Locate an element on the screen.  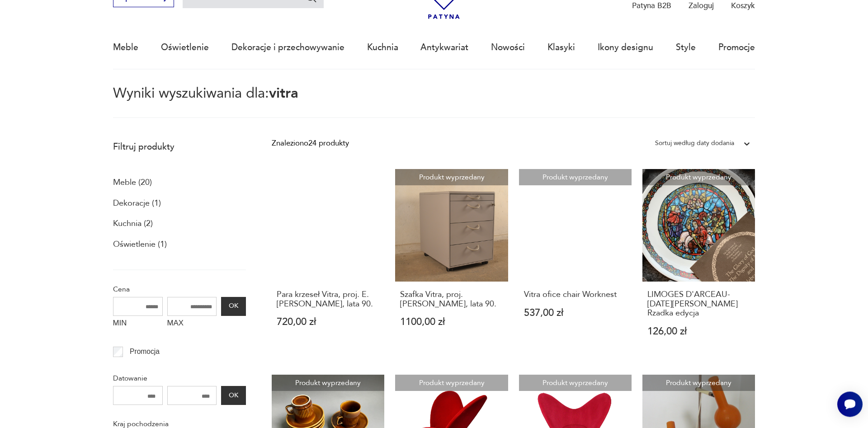
a: Nowości is located at coordinates (508, 48).